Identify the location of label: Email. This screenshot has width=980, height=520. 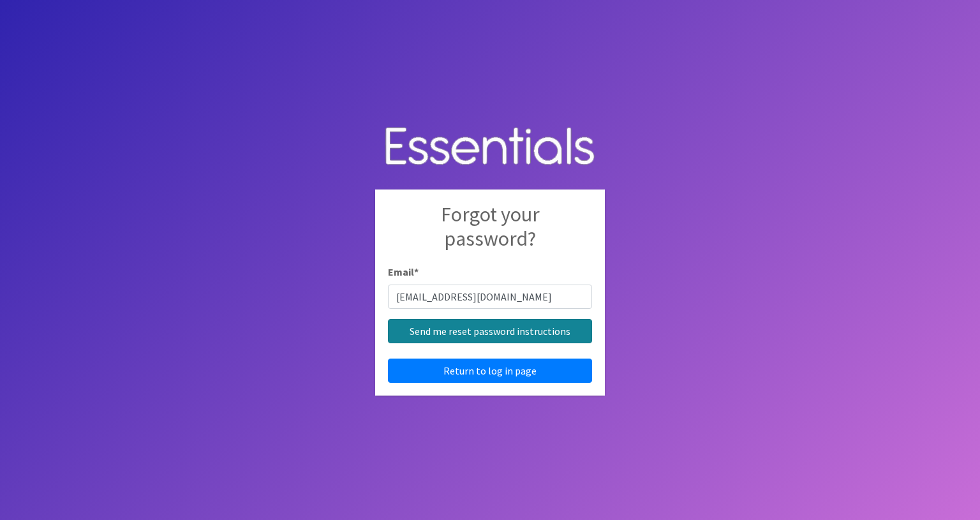
(403, 272).